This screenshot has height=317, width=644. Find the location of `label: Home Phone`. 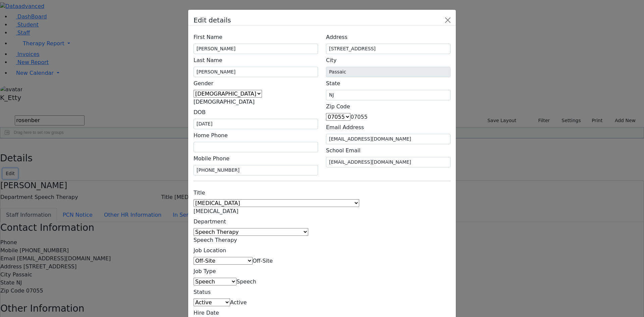

label: Home Phone is located at coordinates (211, 136).